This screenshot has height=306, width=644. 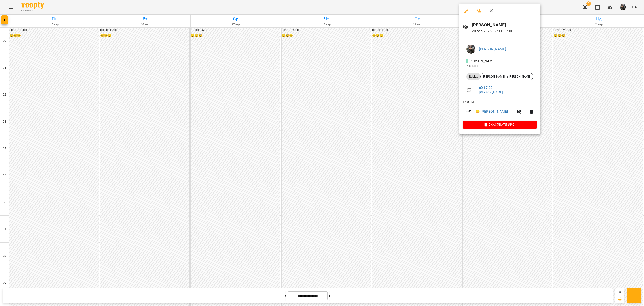 I want to click on span: Roblox, so click(x=473, y=77).